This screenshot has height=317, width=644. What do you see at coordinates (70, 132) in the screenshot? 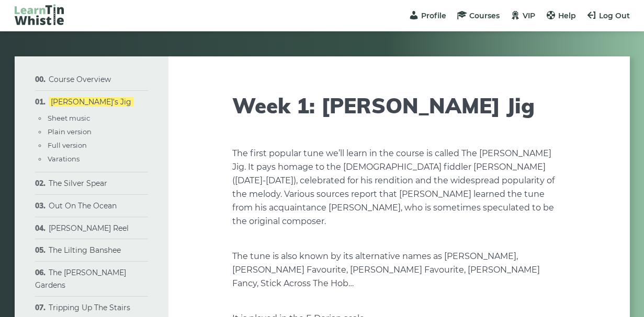
I see `a: Plain version` at bounding box center [70, 132].